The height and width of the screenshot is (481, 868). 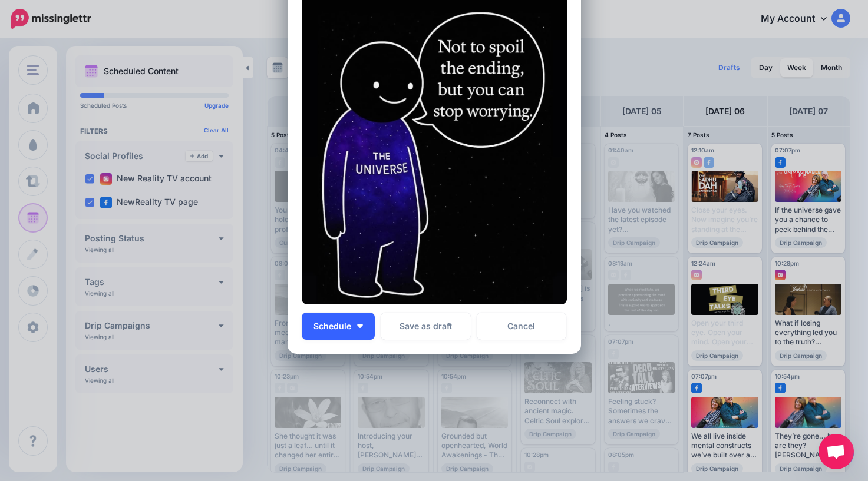 What do you see at coordinates (360, 327) in the screenshot?
I see `img: arrow-down-white.png` at bounding box center [360, 327].